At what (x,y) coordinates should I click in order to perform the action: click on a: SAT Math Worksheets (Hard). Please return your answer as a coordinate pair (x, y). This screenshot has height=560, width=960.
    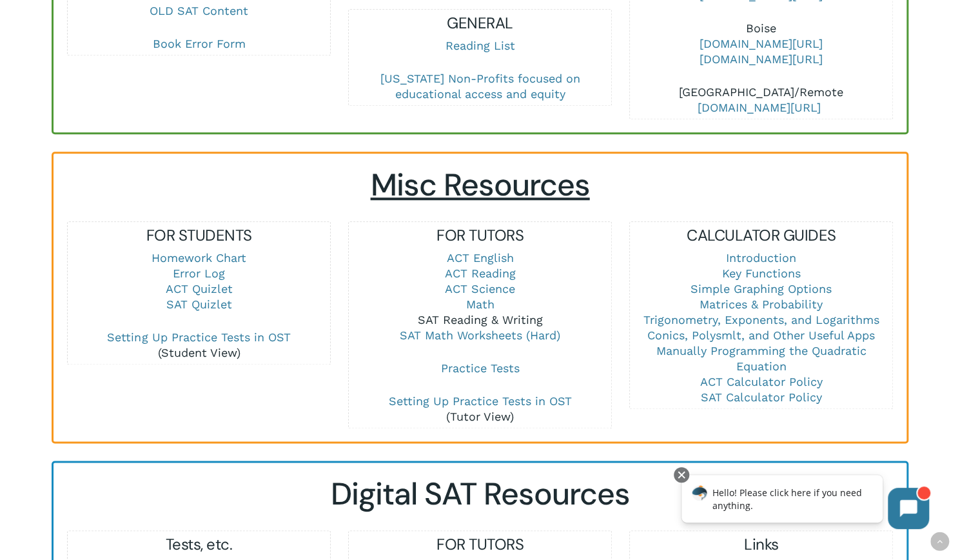
    Looking at the image, I should click on (480, 335).